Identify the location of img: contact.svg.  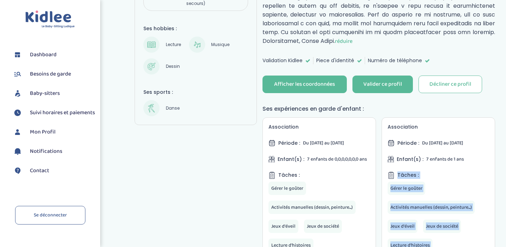
(18, 171).